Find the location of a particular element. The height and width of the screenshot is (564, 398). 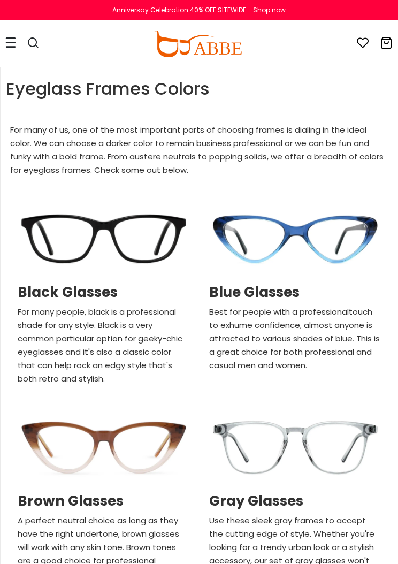

img: Gray Glasses is located at coordinates (295, 447).